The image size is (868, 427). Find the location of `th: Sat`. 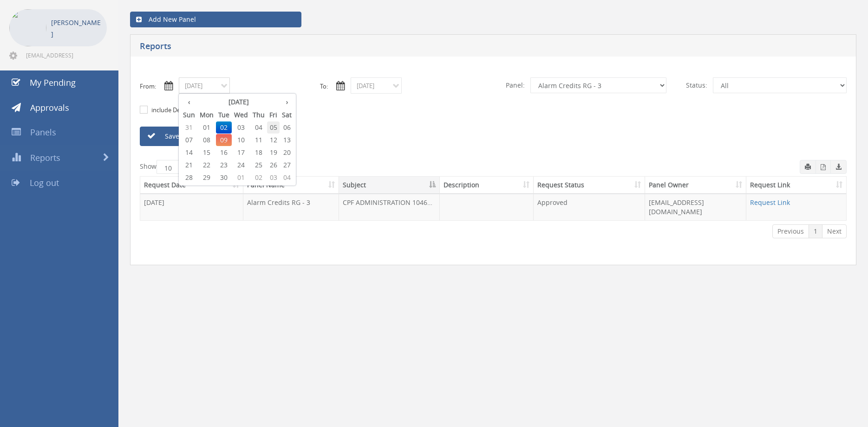

th: Sat is located at coordinates (286, 115).